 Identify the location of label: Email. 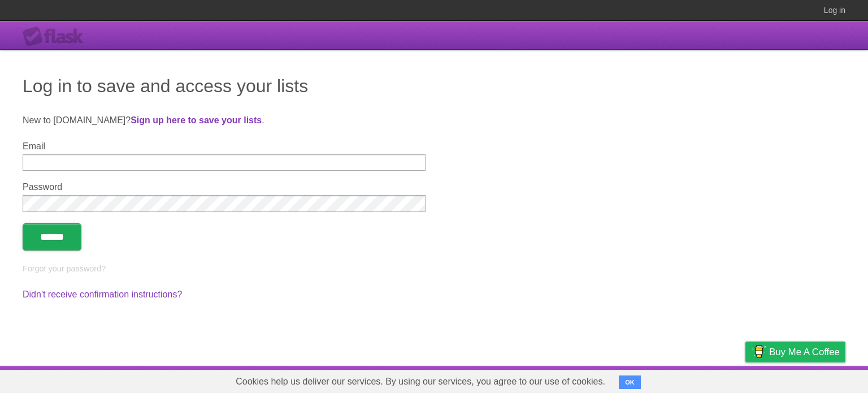
(224, 146).